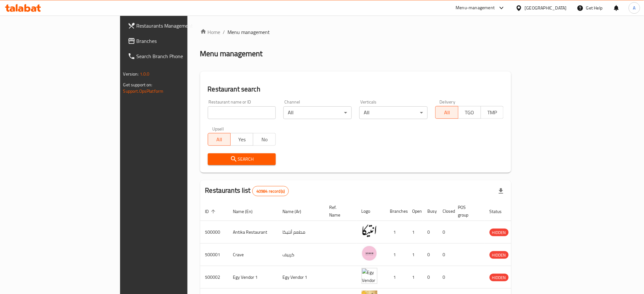 The height and width of the screenshot is (294, 644). Describe the element at coordinates (634, 8) in the screenshot. I see `span: A` at that location.